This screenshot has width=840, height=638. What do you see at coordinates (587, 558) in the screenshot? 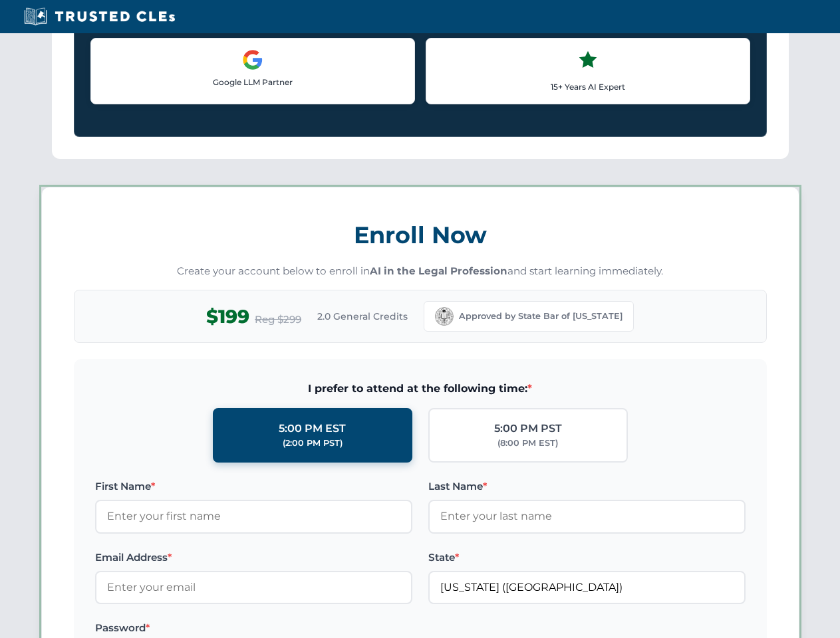
I see `label: State` at bounding box center [587, 558].